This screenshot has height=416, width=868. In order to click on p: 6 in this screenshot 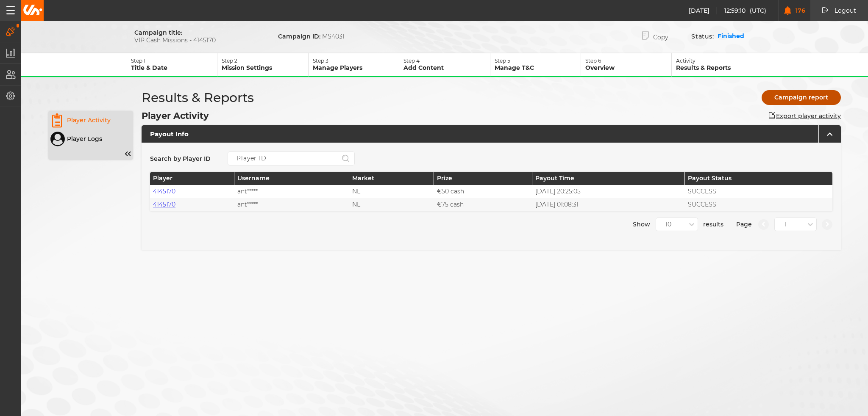, I will do `click(628, 60)`.